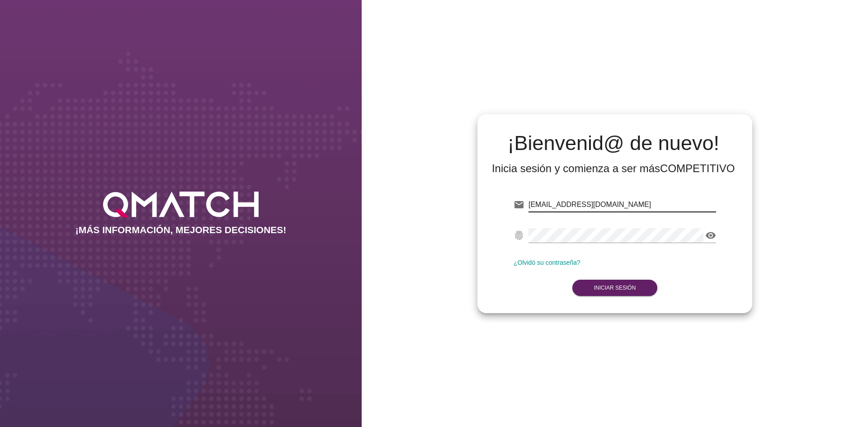  I want to click on h2: ¡Bienvenid@ de nuevo!, so click(614, 143).